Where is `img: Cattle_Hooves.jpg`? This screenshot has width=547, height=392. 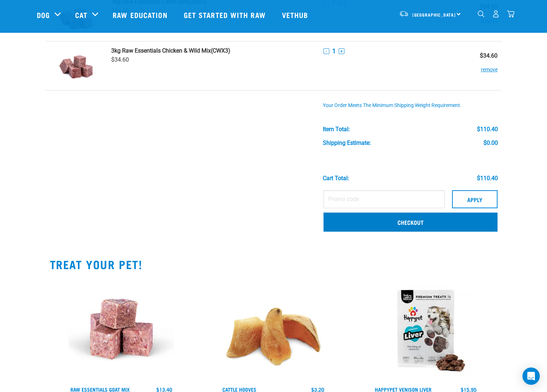 img: Cattle_Hooves.jpg is located at coordinates (273, 329).